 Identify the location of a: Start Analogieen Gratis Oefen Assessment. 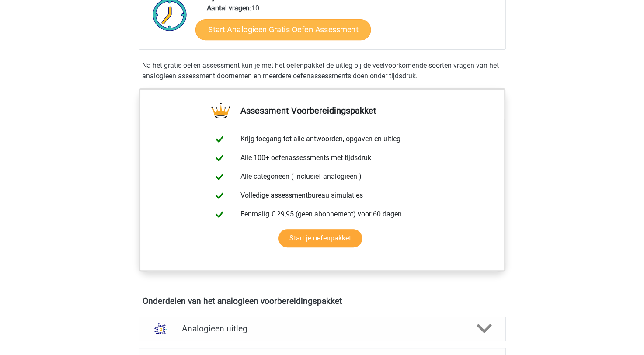
(283, 29).